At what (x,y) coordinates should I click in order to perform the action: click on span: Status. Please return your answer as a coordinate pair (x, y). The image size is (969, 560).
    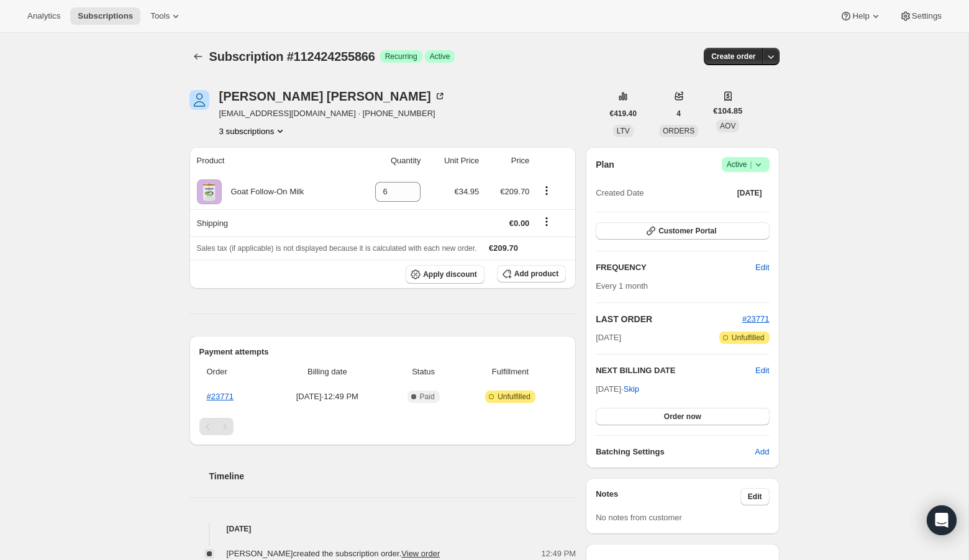
    Looking at the image, I should click on (423, 372).